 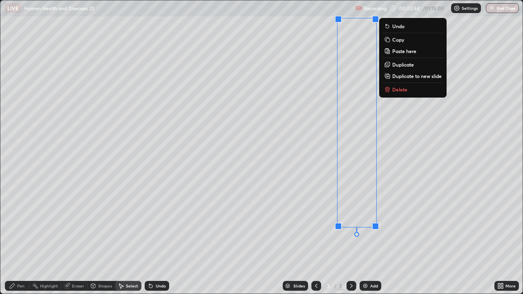 I want to click on img: class-settings-icons, so click(x=456, y=8).